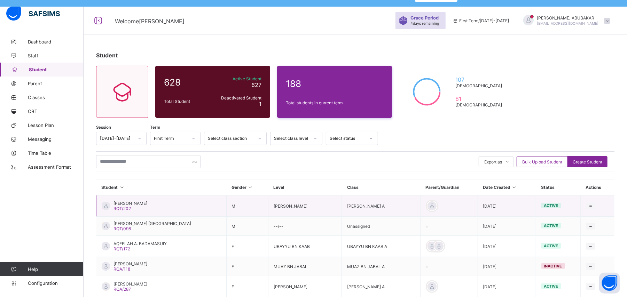 The height and width of the screenshot is (297, 627). I want to click on span: RQT/172, so click(122, 249).